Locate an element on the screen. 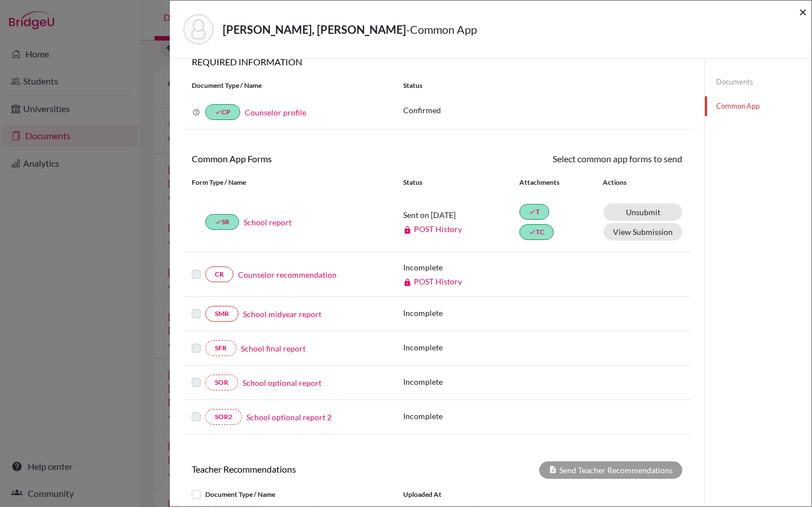  a: SOR is located at coordinates (222, 383).